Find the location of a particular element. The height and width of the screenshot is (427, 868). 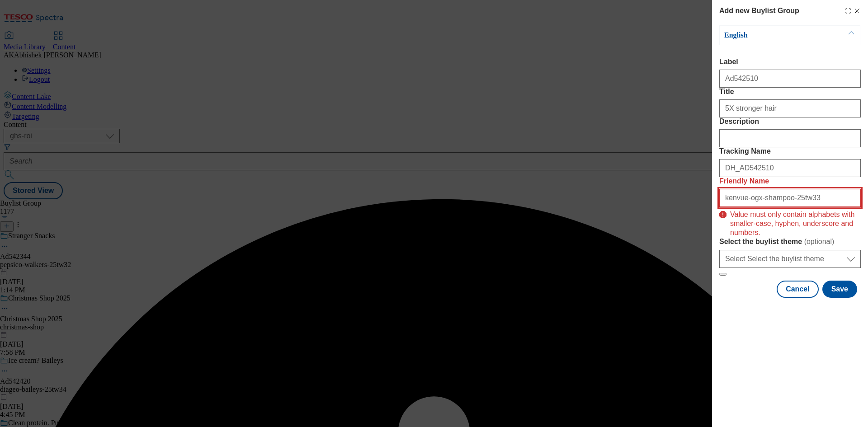

label: Description is located at coordinates (790, 121).